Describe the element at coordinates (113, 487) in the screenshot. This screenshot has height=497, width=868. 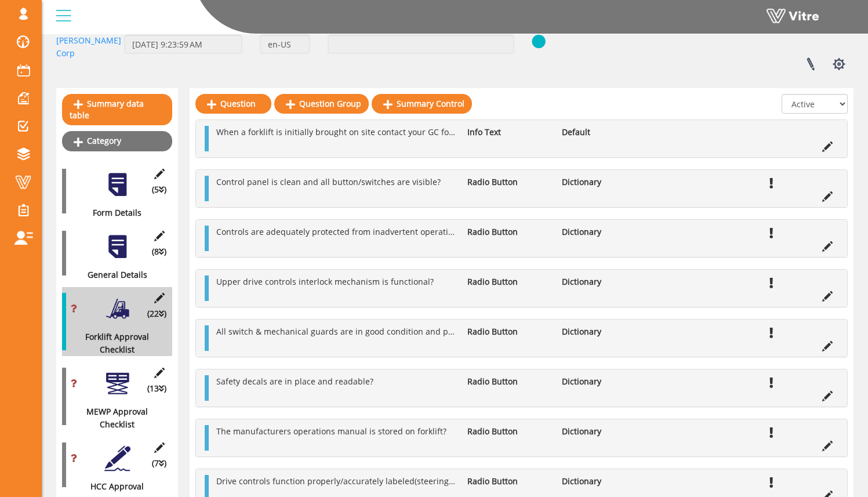
I see `div: HCC Approval` at that location.